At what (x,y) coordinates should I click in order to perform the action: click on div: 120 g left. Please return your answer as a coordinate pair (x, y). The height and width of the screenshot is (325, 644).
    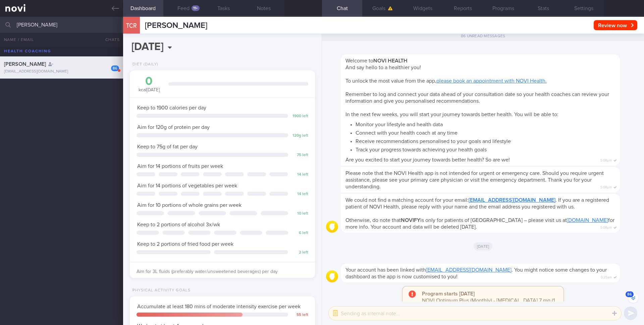
    Looking at the image, I should click on (300, 136).